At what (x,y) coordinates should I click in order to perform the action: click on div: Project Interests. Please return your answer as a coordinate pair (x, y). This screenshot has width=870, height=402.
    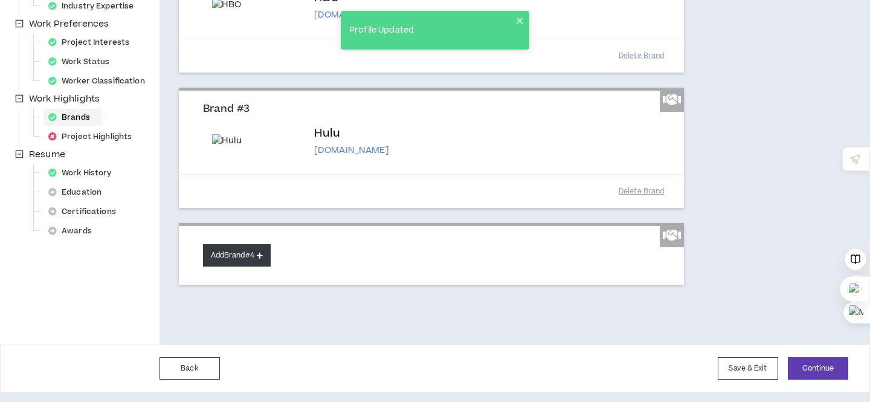
    Looking at the image, I should click on (92, 42).